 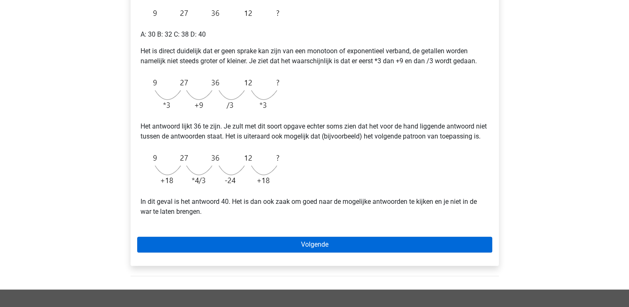 What do you see at coordinates (315, 56) in the screenshot?
I see `p: Het is direct duidelijk dat er geen sprake kan zijn van een monotoon of exponentieel verband, de ...` at bounding box center [315, 56].